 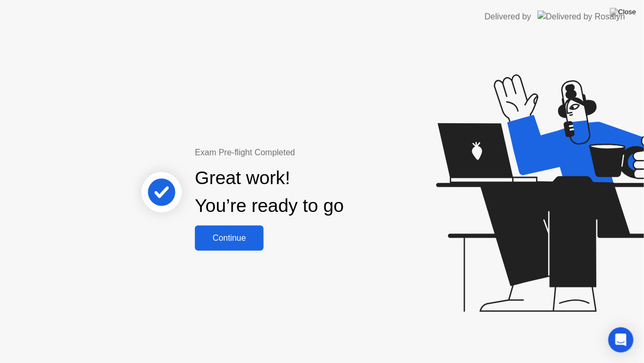 What do you see at coordinates (508, 17) in the screenshot?
I see `div: Delivered by` at bounding box center [508, 17].